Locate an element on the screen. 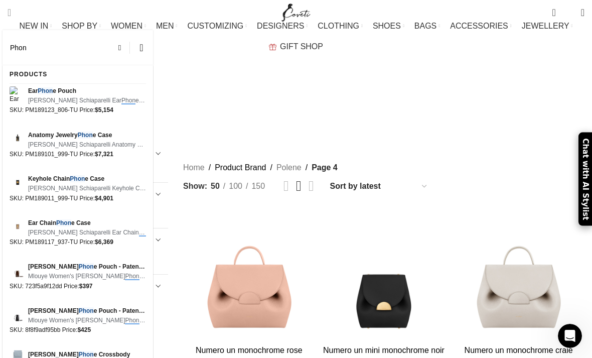 Image resolution: width=592 pixels, height=358 pixels. a: BAGS is located at coordinates (427, 26).